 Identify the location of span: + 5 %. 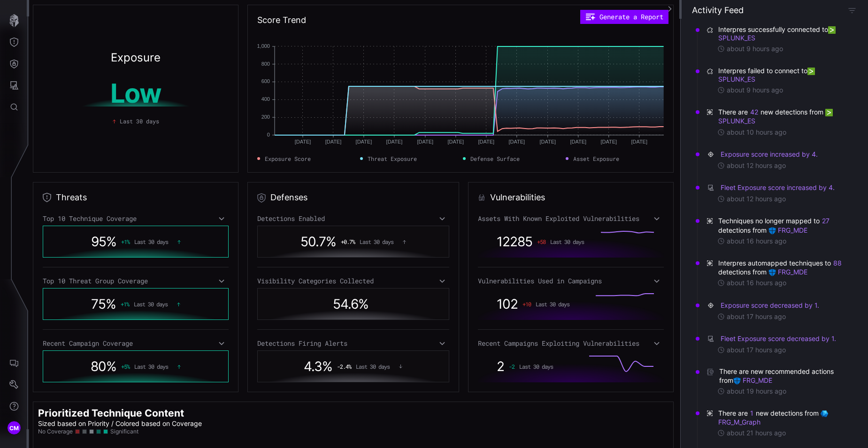
(126, 366).